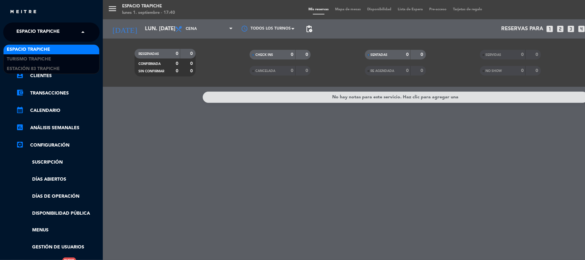  I want to click on a: assessmentANÁLISIS SEMANALES, so click(58, 128).